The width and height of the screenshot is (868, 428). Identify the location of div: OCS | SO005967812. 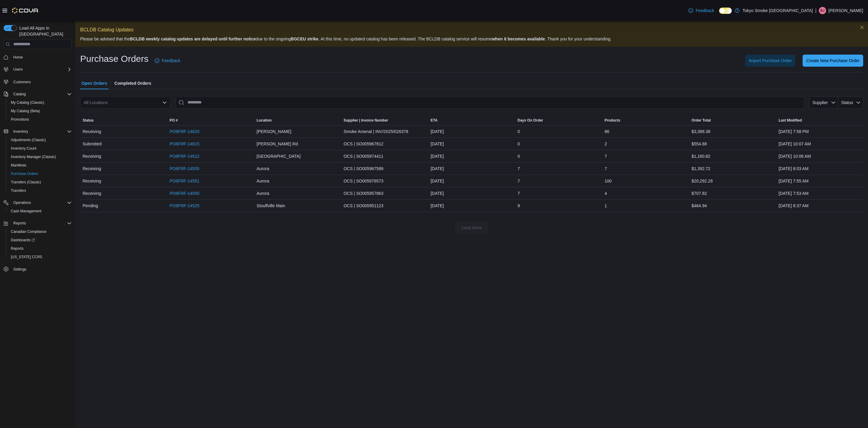
(384, 144).